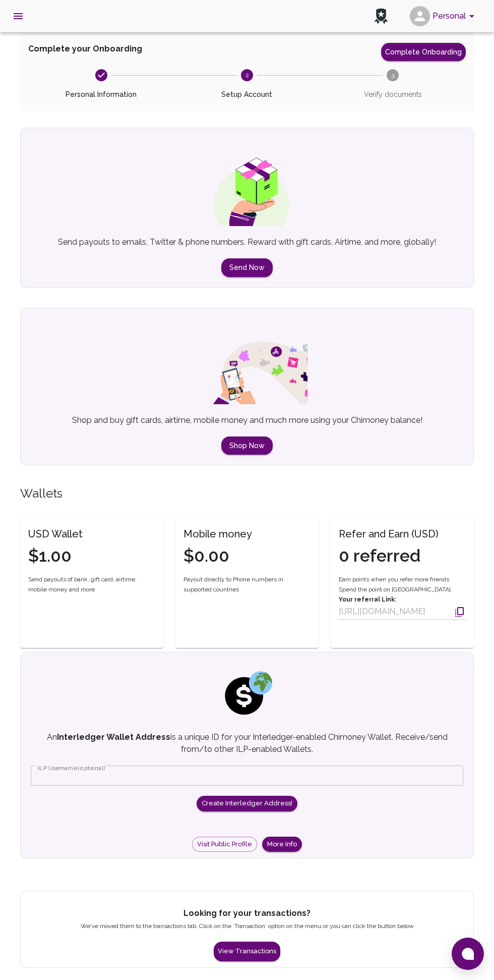 Image resolution: width=494 pixels, height=980 pixels. Describe the element at coordinates (247, 420) in the screenshot. I see `p: Shop and buy gift cards, airtime, mobile money and much more using your Chimoney balance!` at that location.